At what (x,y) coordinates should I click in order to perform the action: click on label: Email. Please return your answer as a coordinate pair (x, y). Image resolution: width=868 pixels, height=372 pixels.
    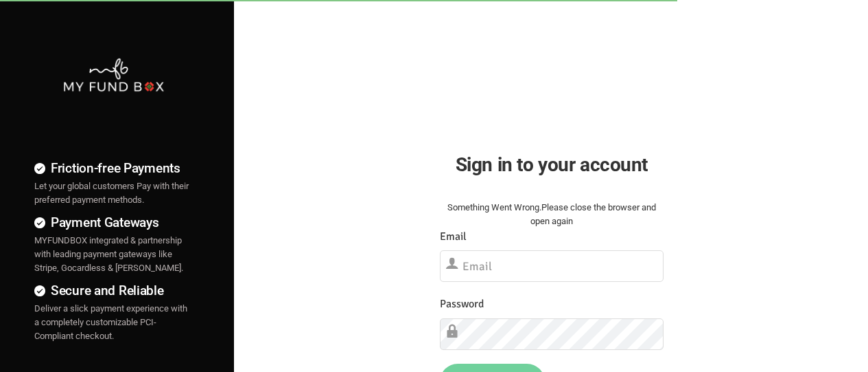
    Looking at the image, I should click on (453, 236).